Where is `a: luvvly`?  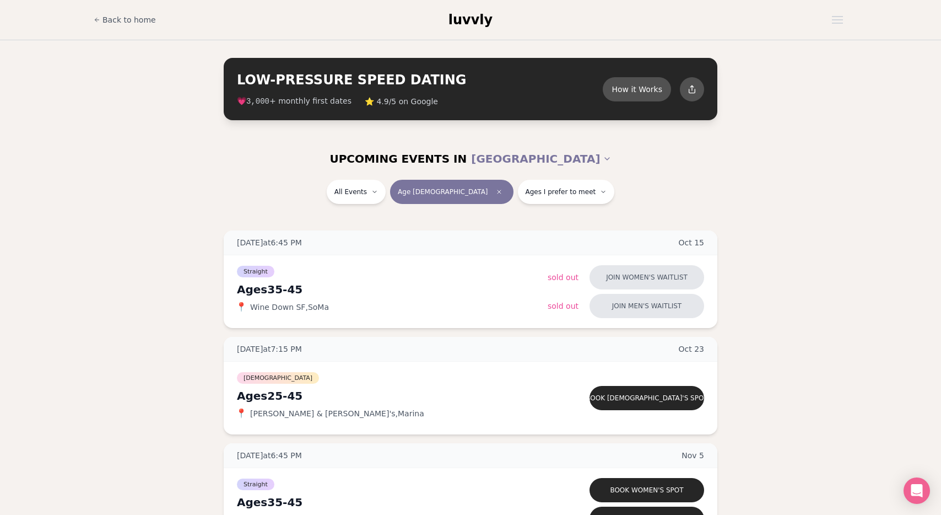 a: luvvly is located at coordinates (471, 20).